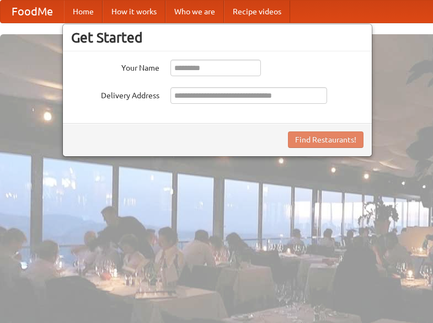  What do you see at coordinates (32, 12) in the screenshot?
I see `a: FoodMe` at bounding box center [32, 12].